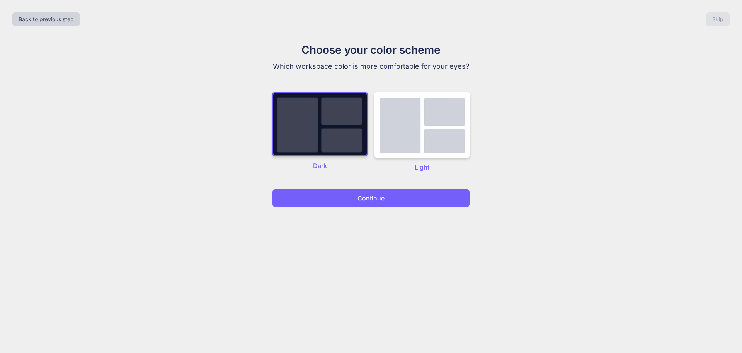 This screenshot has height=353, width=742. Describe the element at coordinates (371, 198) in the screenshot. I see `p: Continue` at that location.